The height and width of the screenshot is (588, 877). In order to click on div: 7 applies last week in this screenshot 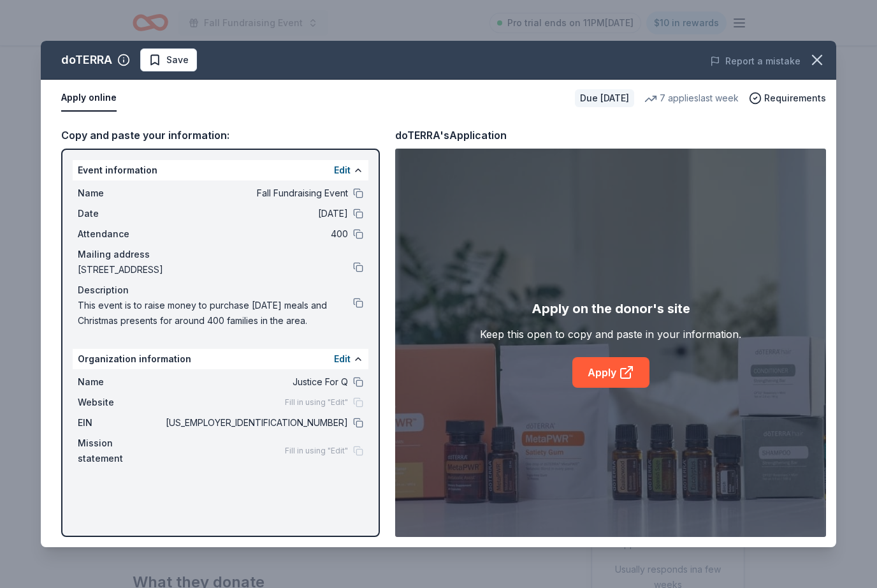, I will do `click(692, 98)`.